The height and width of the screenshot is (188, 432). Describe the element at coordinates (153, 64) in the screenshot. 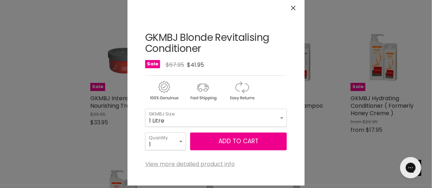

I see `span: Sale` at that location.